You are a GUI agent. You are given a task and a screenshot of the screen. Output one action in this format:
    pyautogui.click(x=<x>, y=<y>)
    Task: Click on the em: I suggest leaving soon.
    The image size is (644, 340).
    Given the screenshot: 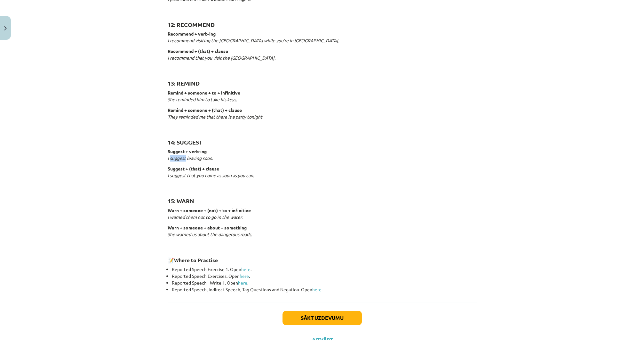 What is the action you would take?
    pyautogui.click(x=190, y=158)
    